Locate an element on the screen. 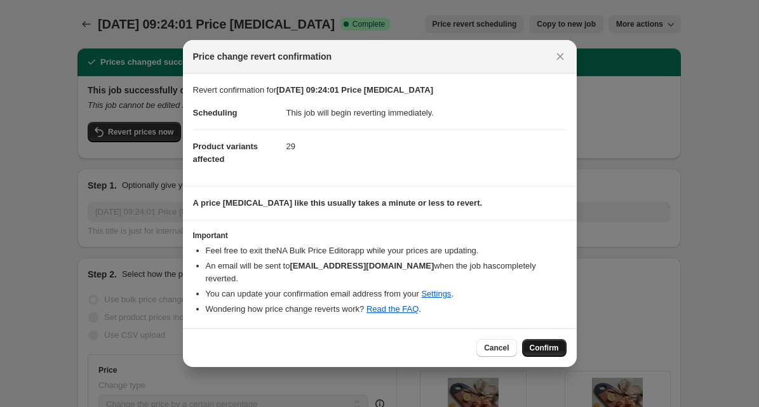 The width and height of the screenshot is (759, 407). li: An email will be sent to when the job has completely reverted . is located at coordinates (386, 273).